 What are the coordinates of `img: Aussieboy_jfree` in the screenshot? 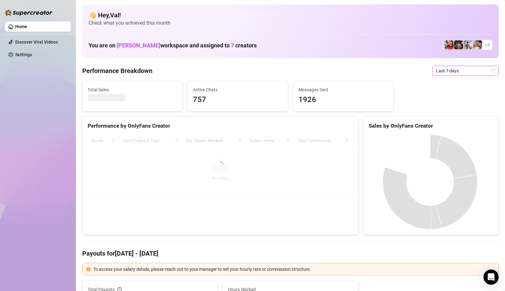 It's located at (478, 45).